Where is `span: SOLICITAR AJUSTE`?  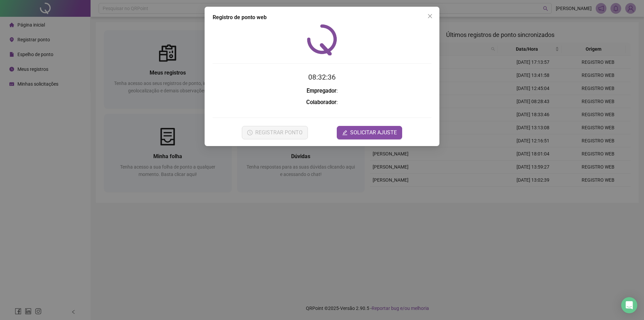
span: SOLICITAR AJUSTE is located at coordinates (374, 133).